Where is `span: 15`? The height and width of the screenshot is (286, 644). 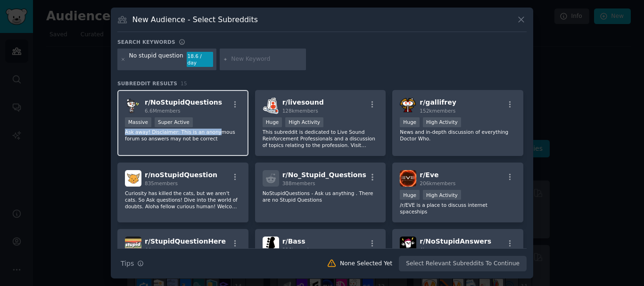
span: 15 is located at coordinates (184, 84).